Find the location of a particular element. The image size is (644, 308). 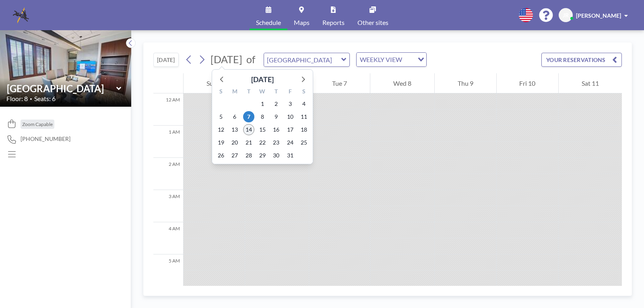

span: Sunday, October 26, 2025 is located at coordinates (221, 155).